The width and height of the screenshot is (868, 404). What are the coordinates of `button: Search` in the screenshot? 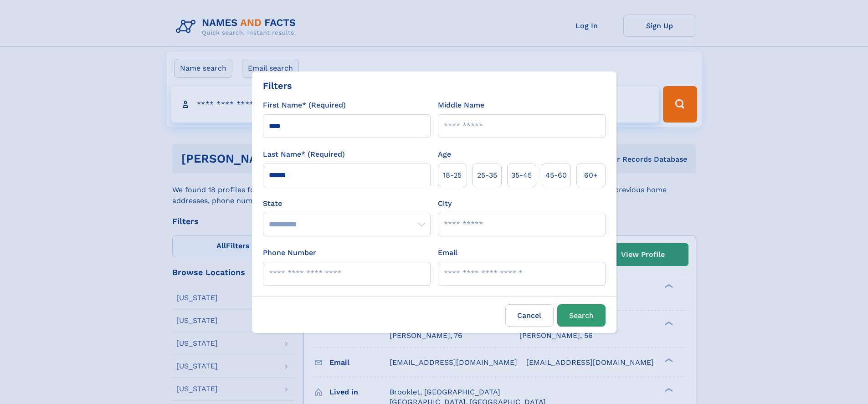 It's located at (581, 315).